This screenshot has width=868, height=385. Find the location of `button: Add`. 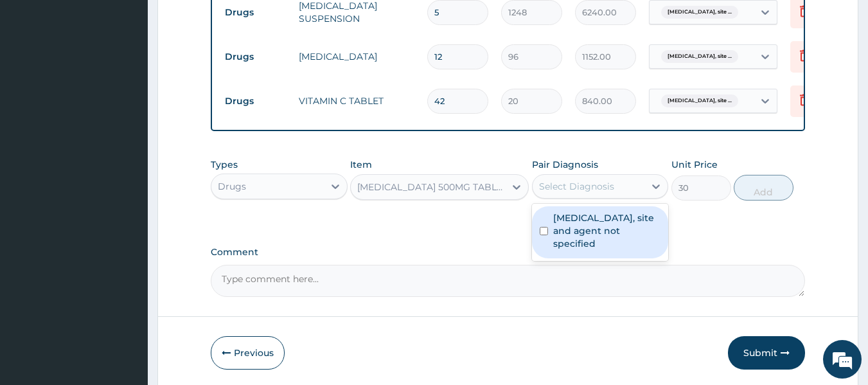

button: Add is located at coordinates (763, 187).